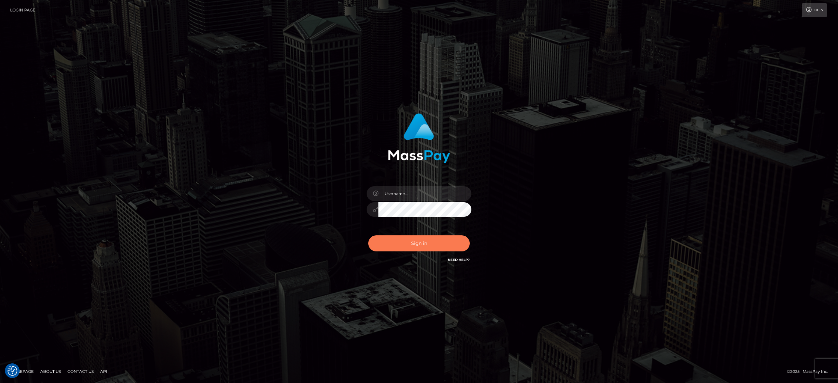 Image resolution: width=838 pixels, height=383 pixels. What do you see at coordinates (12, 371) in the screenshot?
I see `img: Revisit consent button` at bounding box center [12, 371].